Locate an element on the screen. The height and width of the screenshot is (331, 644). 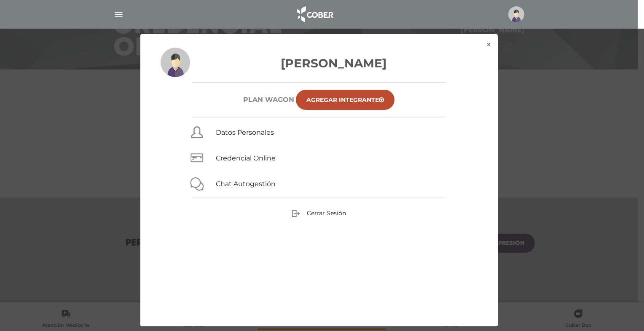
img: sign-out.png is located at coordinates (296, 213).